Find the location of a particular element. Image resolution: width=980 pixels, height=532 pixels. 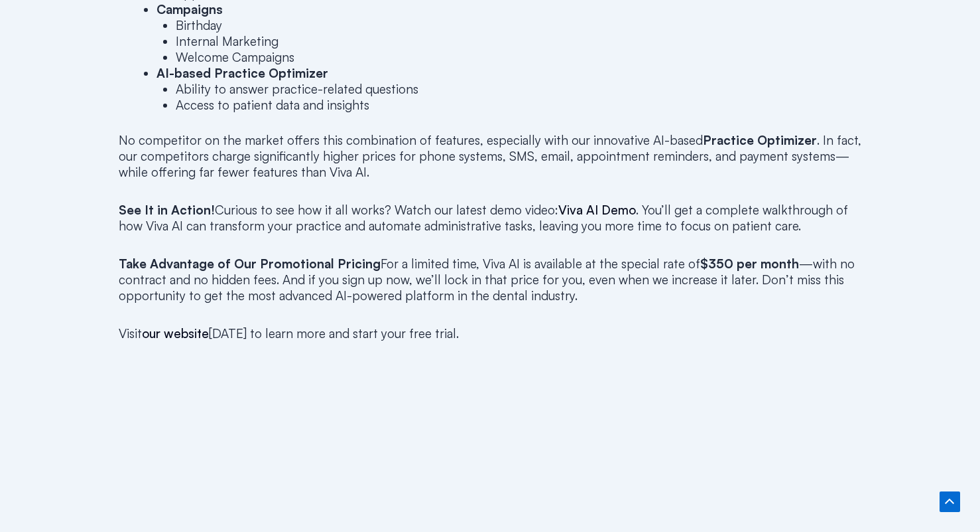

a: Viva AI Demo is located at coordinates (597, 210).